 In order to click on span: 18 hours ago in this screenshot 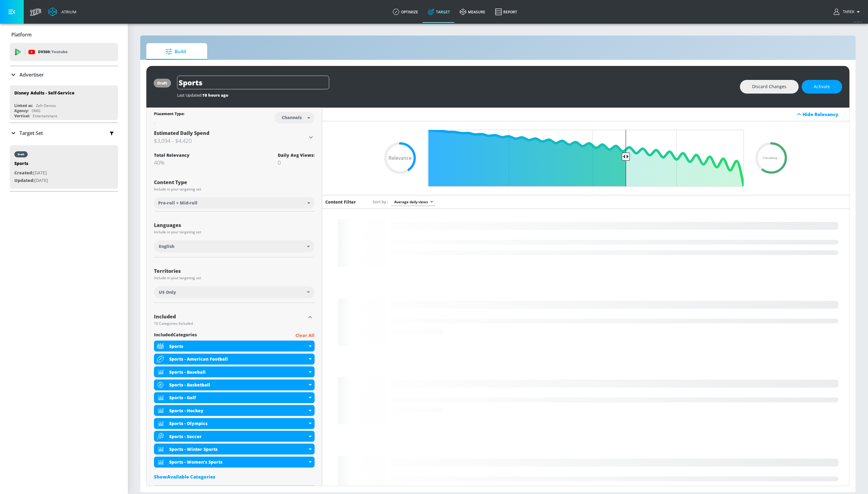, I will do `click(215, 95)`.